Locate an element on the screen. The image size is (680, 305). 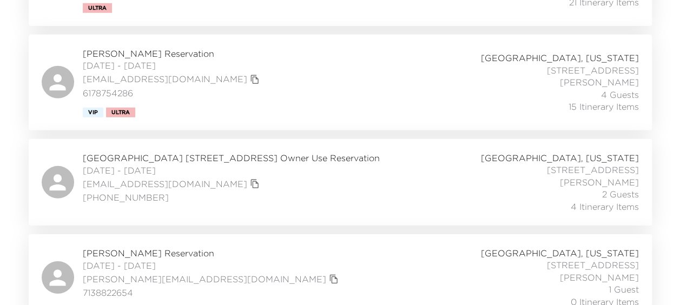
span: 7138822654 is located at coordinates (212, 293).